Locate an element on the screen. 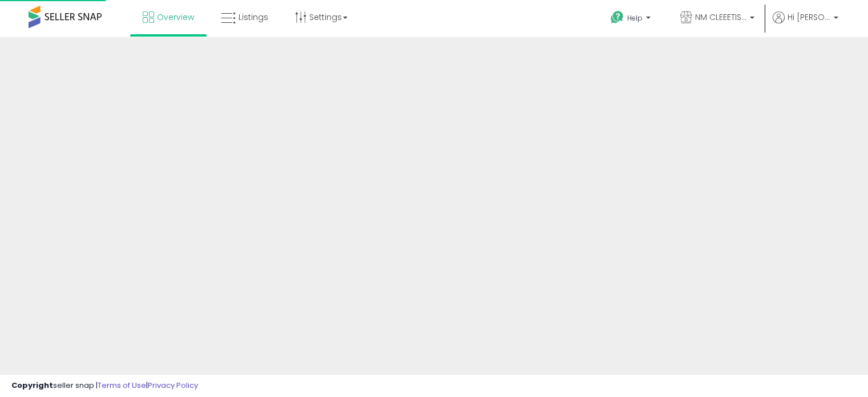 The width and height of the screenshot is (868, 397). span: Help is located at coordinates (634, 17).